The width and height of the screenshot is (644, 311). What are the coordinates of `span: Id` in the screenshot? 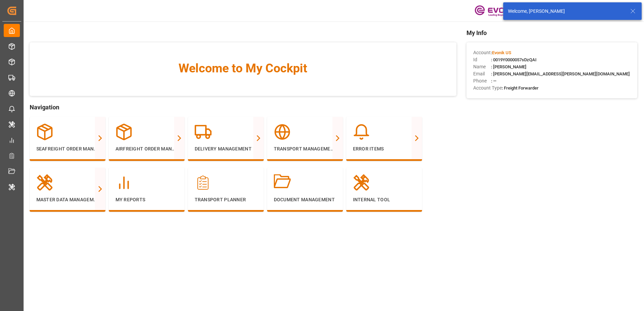 It's located at (482, 60).